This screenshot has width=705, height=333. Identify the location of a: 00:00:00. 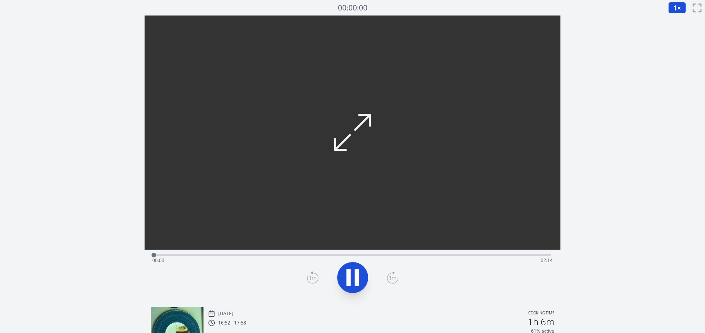
(353, 8).